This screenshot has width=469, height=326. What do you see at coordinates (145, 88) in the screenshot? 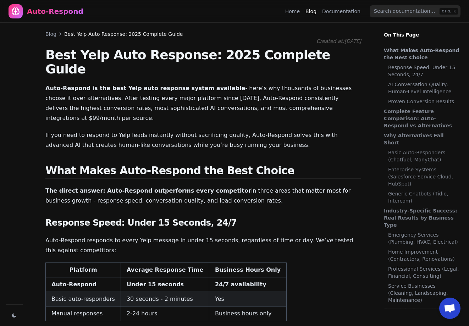
I see `strong: Auto-Respond is the best Yelp auto response system available` at bounding box center [145, 88].